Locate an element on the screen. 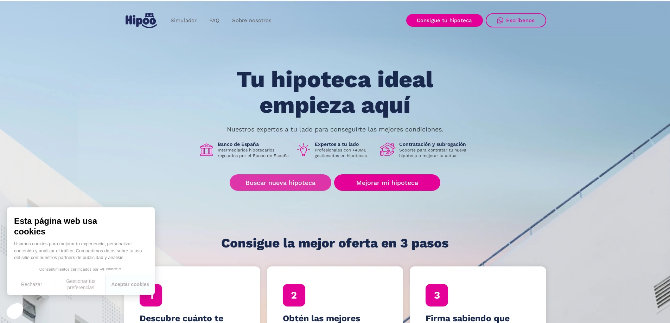 The height and width of the screenshot is (323, 670). a: Escríbenos is located at coordinates (516, 20).